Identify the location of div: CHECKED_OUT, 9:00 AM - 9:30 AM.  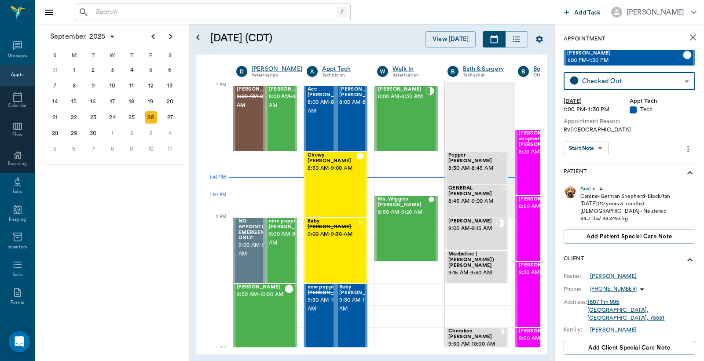
(281, 251).